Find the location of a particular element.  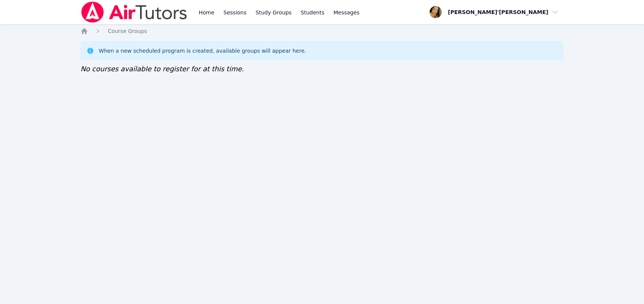

span: Course Groups is located at coordinates (127, 31).